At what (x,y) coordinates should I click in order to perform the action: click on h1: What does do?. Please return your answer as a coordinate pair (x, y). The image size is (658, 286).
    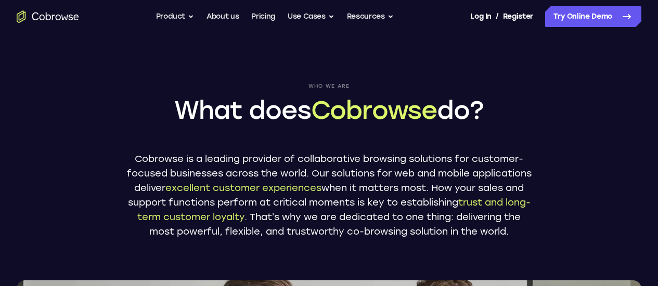
    Looking at the image, I should click on (329, 110).